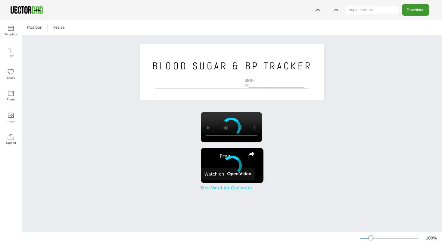 Image resolution: width=442 pixels, height=244 pixels. What do you see at coordinates (372, 10) in the screenshot?
I see `input: template name` at bounding box center [372, 10].